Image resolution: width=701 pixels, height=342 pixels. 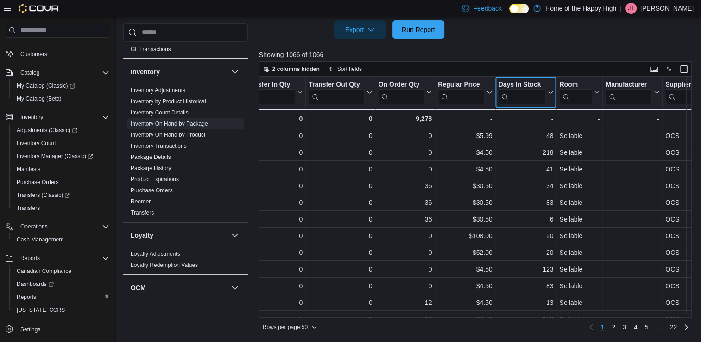 What do you see at coordinates (142, 235) in the screenshot?
I see `h3: Loyalty` at bounding box center [142, 235].